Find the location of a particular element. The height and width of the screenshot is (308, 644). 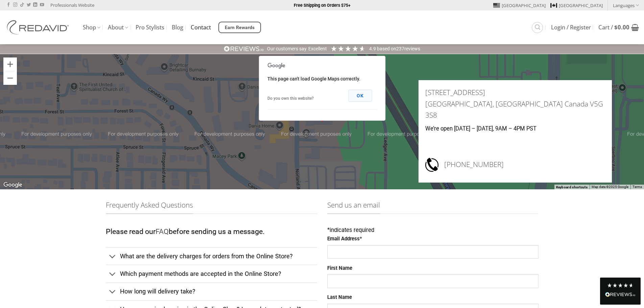

a: About is located at coordinates (118, 27).